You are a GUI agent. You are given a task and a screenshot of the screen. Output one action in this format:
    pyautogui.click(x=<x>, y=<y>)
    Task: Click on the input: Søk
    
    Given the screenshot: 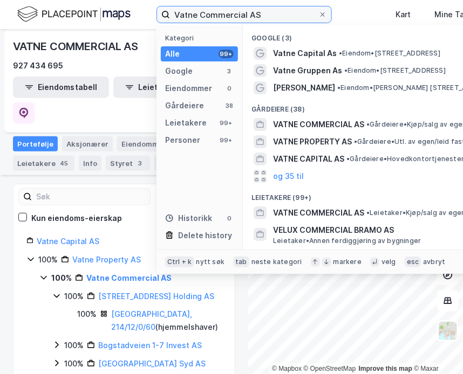 What is the action you would take?
    pyautogui.click(x=91, y=197)
    